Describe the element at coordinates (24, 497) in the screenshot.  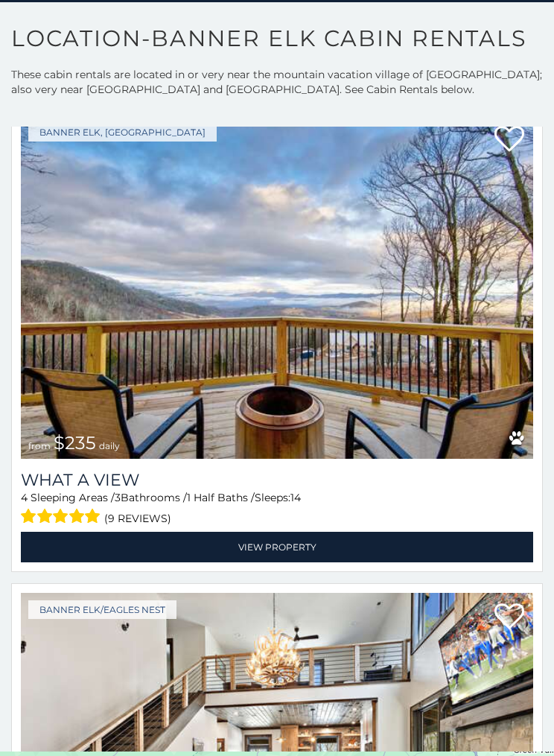
I see `span: 4` at that location.